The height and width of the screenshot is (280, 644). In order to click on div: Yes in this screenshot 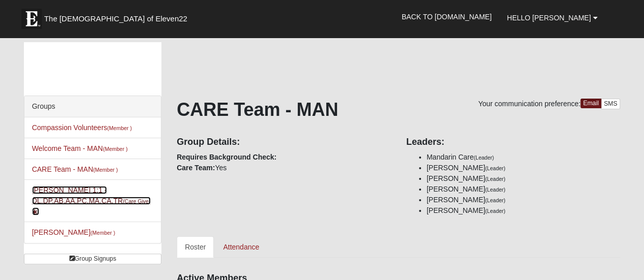, I will do `click(283, 151)`.